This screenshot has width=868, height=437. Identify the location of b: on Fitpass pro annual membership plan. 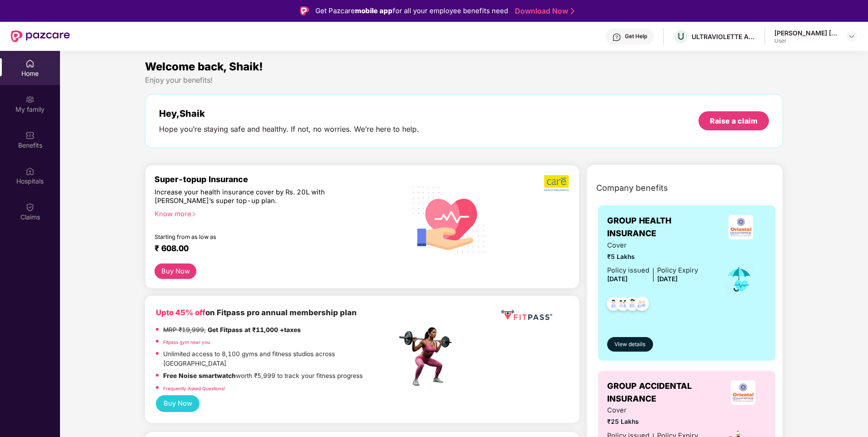
(256, 313).